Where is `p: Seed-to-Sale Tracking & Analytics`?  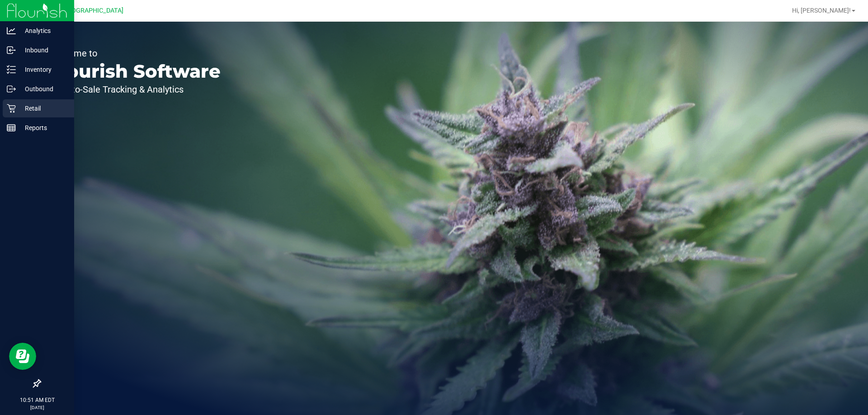
p: Seed-to-Sale Tracking & Analytics is located at coordinates (134, 89).